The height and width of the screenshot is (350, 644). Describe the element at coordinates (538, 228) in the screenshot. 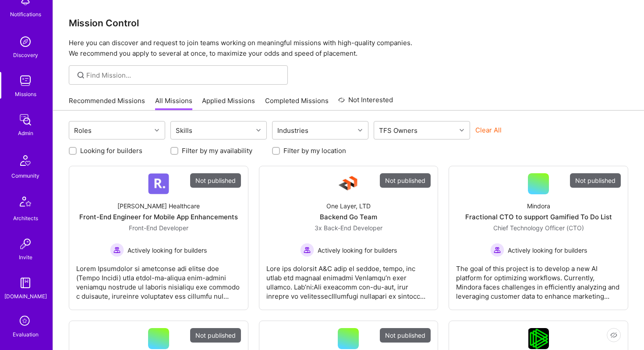

I see `span: Chief Technology Officer (CTO)` at that location.